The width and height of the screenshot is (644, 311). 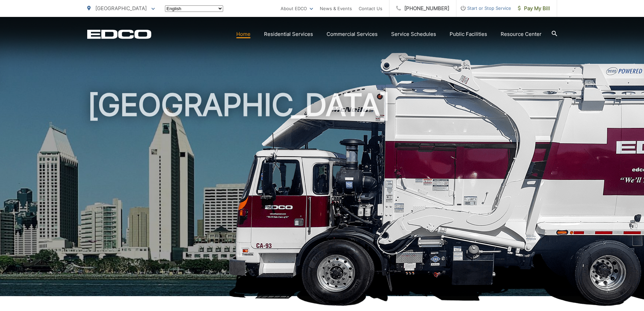 What do you see at coordinates (468, 34) in the screenshot?
I see `a: Public Facilities` at bounding box center [468, 34].